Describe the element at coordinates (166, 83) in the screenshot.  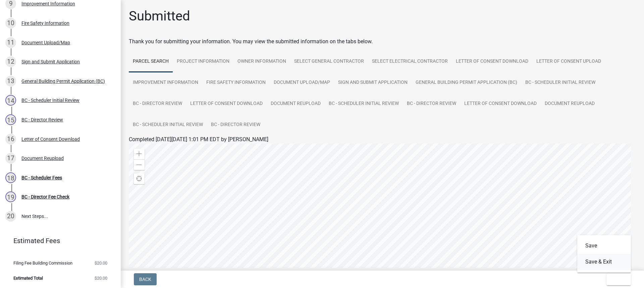
I see `a: Improvement Information` at that location.